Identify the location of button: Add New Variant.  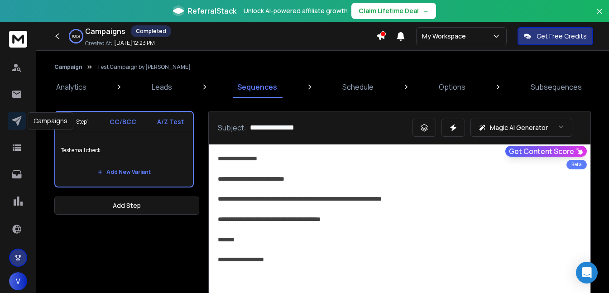
(124, 172).